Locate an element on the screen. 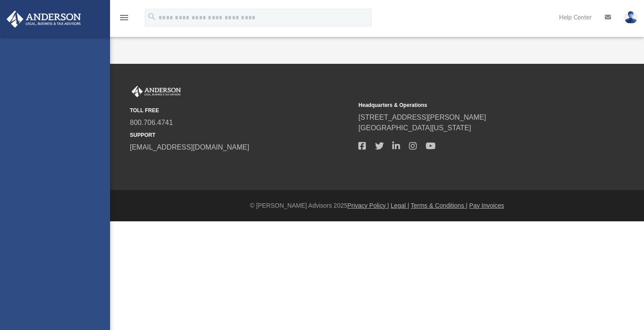  img: User Pic is located at coordinates (631, 17).